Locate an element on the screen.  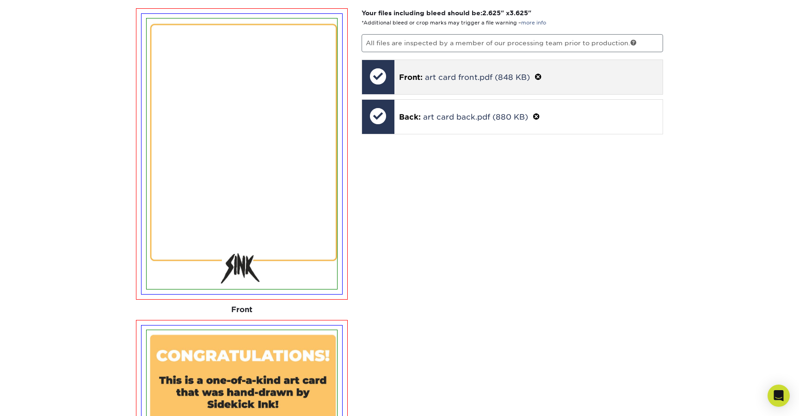
span: Back: is located at coordinates (410, 117).